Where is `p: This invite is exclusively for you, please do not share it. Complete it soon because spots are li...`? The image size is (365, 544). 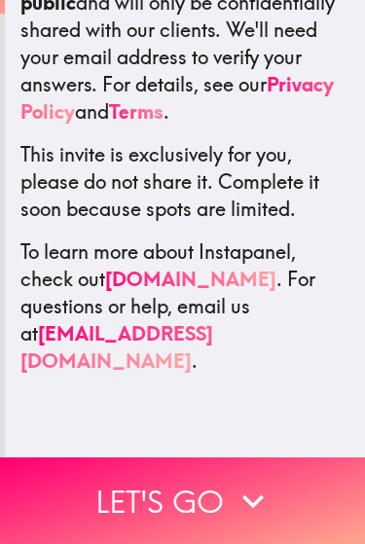 p: This invite is exclusively for you, please do not share it. Complete it soon because spots are li... is located at coordinates (185, 182).